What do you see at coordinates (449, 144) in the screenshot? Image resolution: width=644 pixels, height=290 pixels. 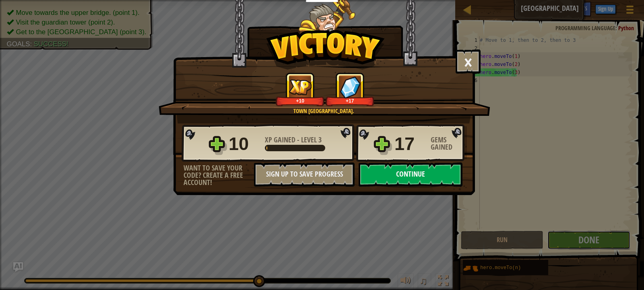 I see `div: Gems Gained` at bounding box center [449, 144].